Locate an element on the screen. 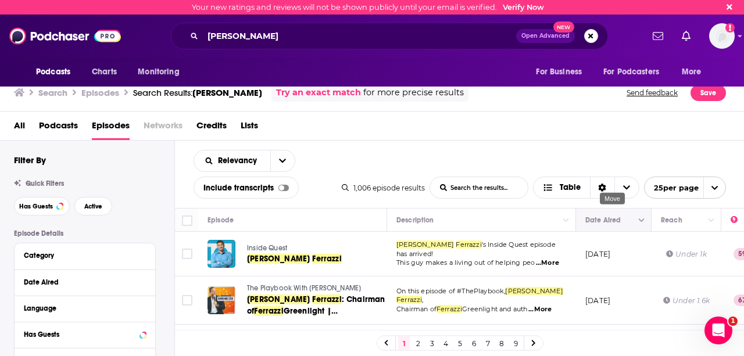 The image size is (744, 356). button: Column Actions is located at coordinates (712, 221).